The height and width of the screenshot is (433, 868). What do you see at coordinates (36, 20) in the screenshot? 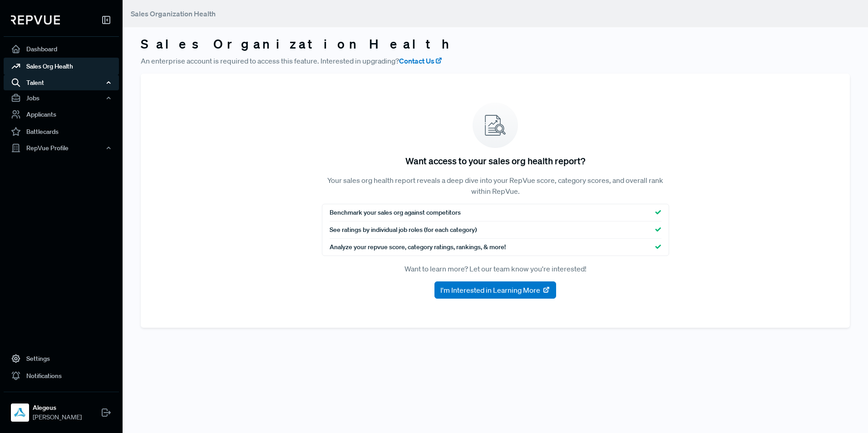
I see `img: RepVue` at bounding box center [36, 20].